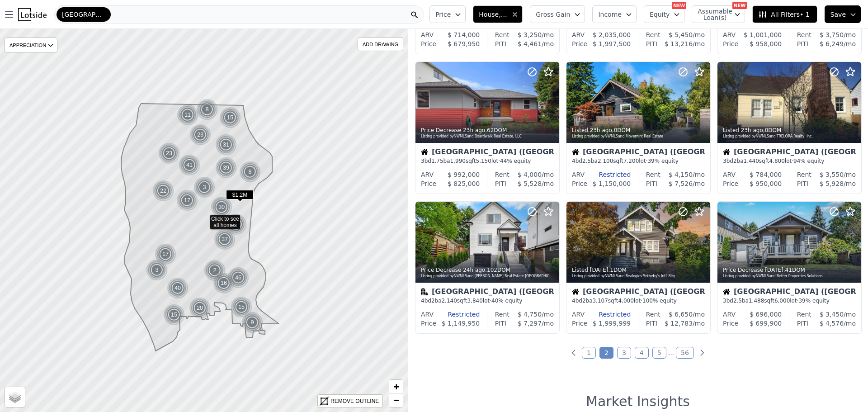 The width and height of the screenshot is (868, 412). I want to click on span: 5,150, so click(484, 161).